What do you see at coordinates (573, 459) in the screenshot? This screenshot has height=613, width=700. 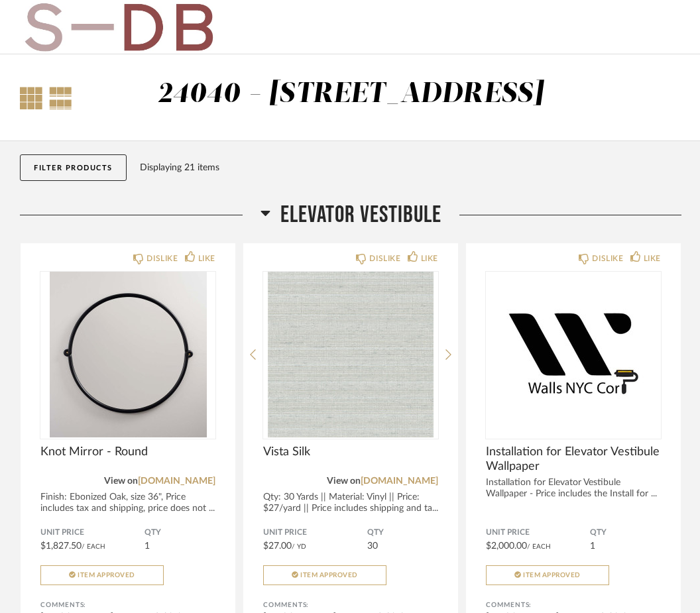 I see `span: Installation for Elevator Vestibule Wallpaper` at bounding box center [573, 459].